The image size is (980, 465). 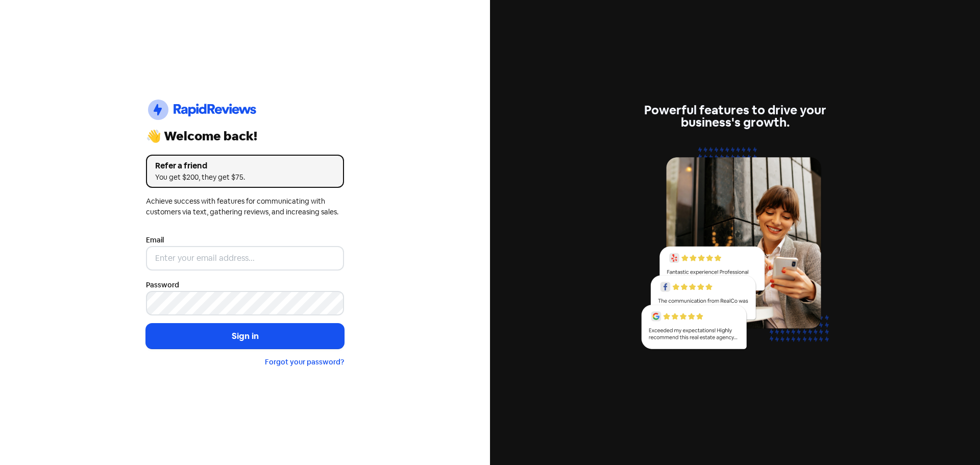 I want to click on a: Forgot your password?, so click(x=305, y=362).